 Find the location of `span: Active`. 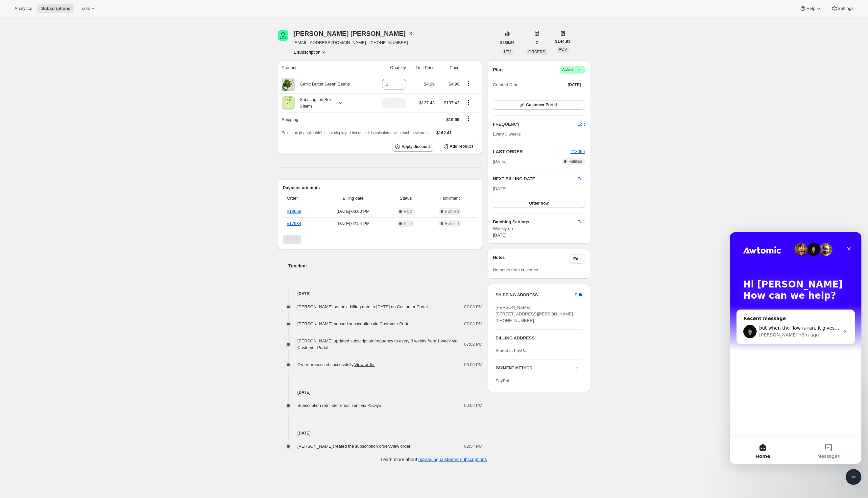

span: Active is located at coordinates (572, 70).